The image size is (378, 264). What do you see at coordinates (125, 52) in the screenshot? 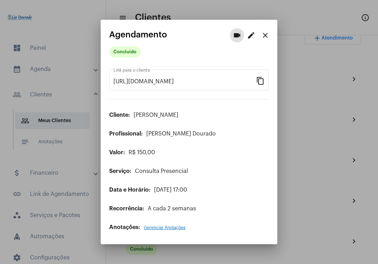
I see `mat-chip: Concluído` at bounding box center [125, 52].